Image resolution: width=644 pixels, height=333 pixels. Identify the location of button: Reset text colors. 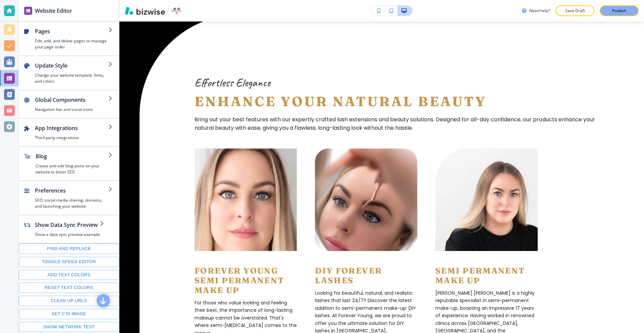
(69, 288).